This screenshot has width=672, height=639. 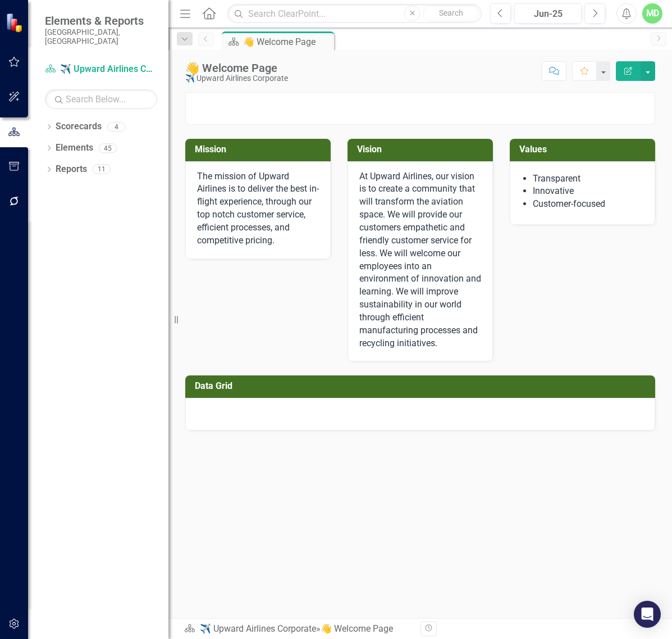 I want to click on a: Elements, so click(x=74, y=148).